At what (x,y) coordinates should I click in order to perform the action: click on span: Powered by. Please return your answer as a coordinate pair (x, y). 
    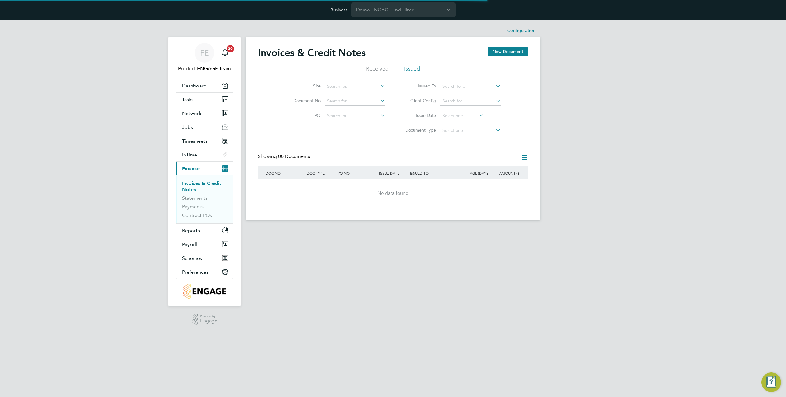
    Looking at the image, I should click on (209, 316).